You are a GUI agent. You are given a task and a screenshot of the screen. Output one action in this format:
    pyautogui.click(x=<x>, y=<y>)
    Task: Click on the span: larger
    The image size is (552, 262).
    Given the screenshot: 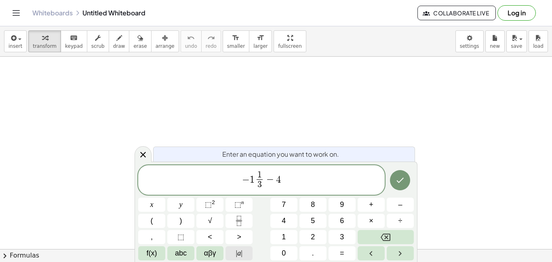 What is the action you would take?
    pyautogui.click(x=260, y=46)
    